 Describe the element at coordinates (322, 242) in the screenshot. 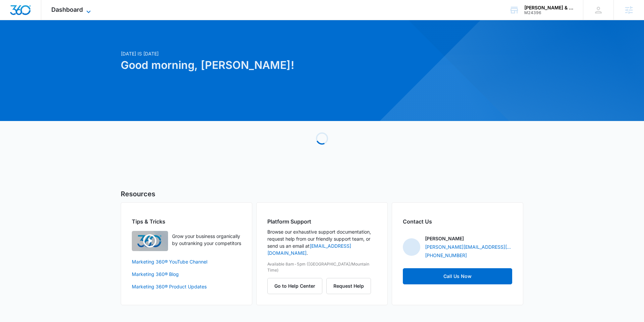

I see `p: Browse our exhaustive support documentation, request help from our friendly support team, or send...` at that location.